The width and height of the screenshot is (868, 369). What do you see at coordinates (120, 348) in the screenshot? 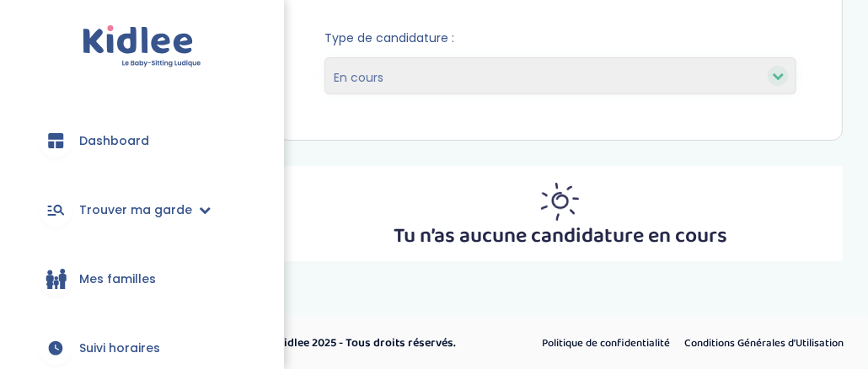
I see `span: Suivi horaires` at bounding box center [120, 348].